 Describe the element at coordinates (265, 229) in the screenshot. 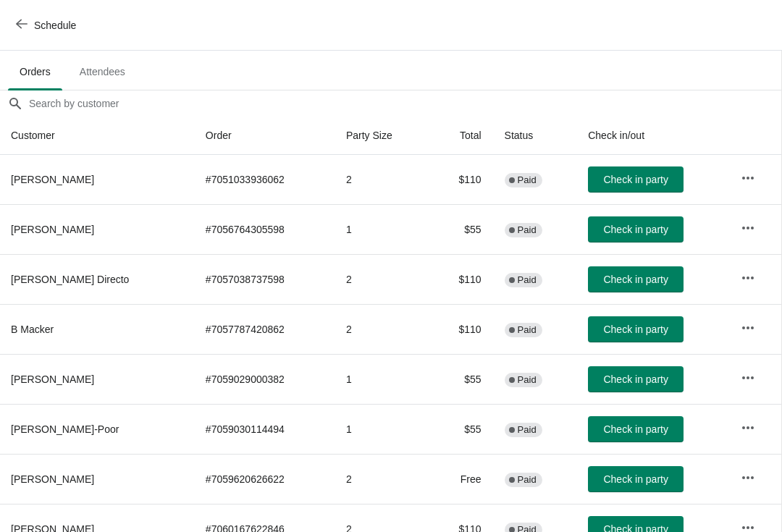

I see `td: # 7056764305598` at that location.